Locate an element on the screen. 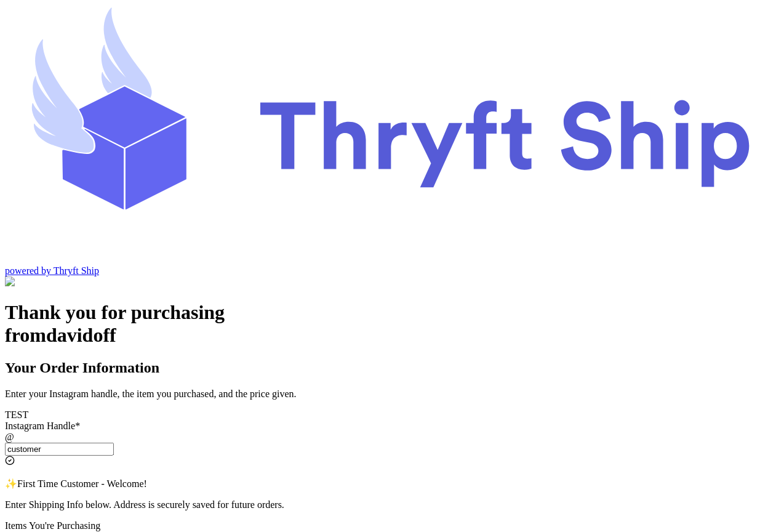 This screenshot has width=776, height=532. h2: Your Order Information is located at coordinates (388, 367).